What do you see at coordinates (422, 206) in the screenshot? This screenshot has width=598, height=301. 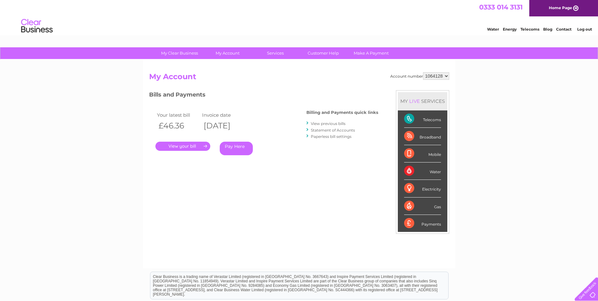 I see `div: Gas` at bounding box center [422, 206].